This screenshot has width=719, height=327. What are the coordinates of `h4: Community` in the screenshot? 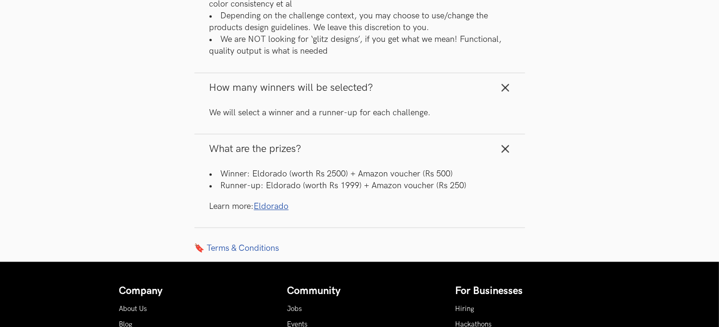 It's located at (360, 291).